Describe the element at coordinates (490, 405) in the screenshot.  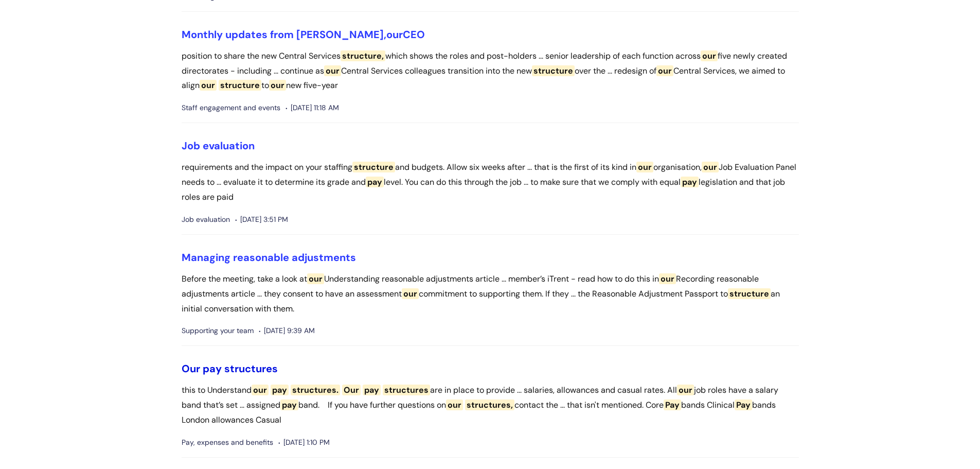
I see `p: this to Understand are in place to provide ... salaries, allowances and casual rates. All job rol...` at that location.